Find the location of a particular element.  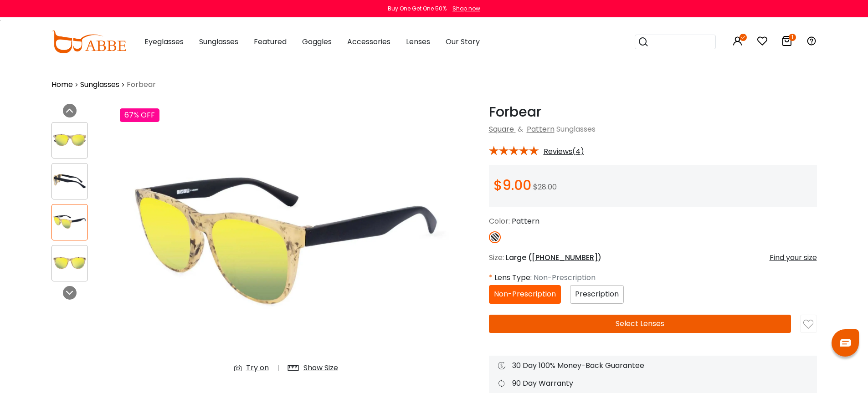

span: Pattern is located at coordinates (526, 221).